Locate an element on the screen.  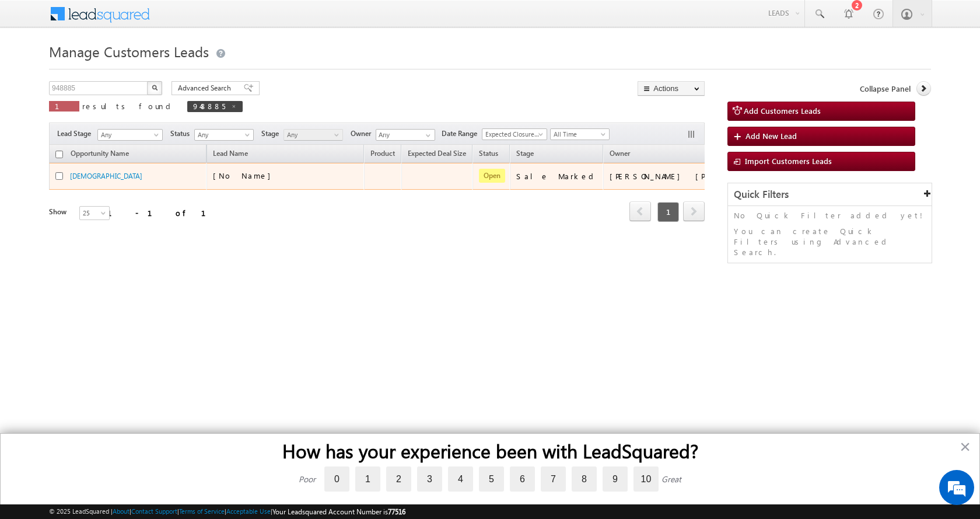
span: All Time is located at coordinates (578, 134).